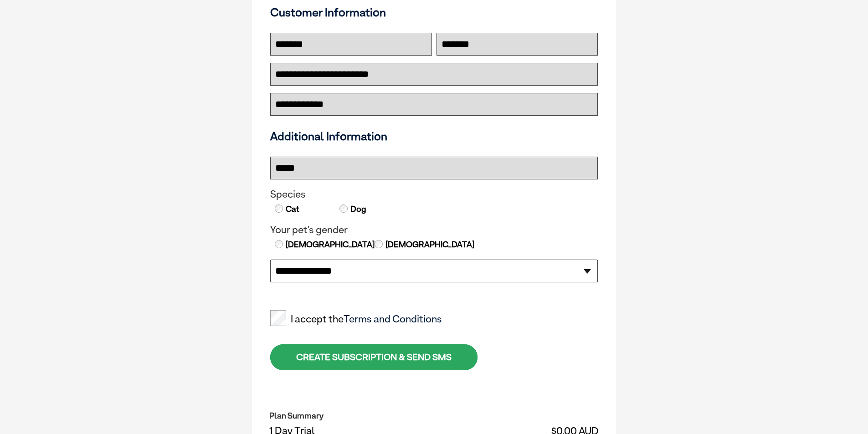  I want to click on legend: Your pet's gender, so click(434, 230).